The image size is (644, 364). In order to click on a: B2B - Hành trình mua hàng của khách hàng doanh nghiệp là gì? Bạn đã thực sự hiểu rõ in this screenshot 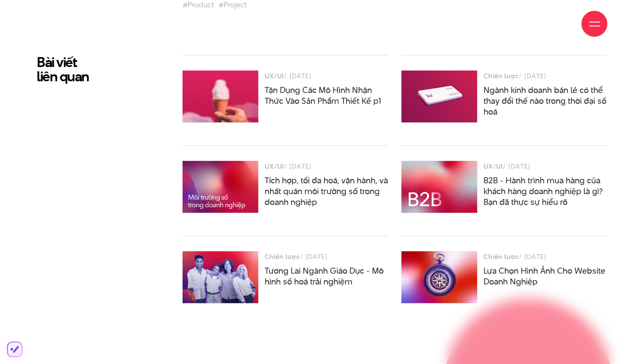, I will do `click(543, 191)`.